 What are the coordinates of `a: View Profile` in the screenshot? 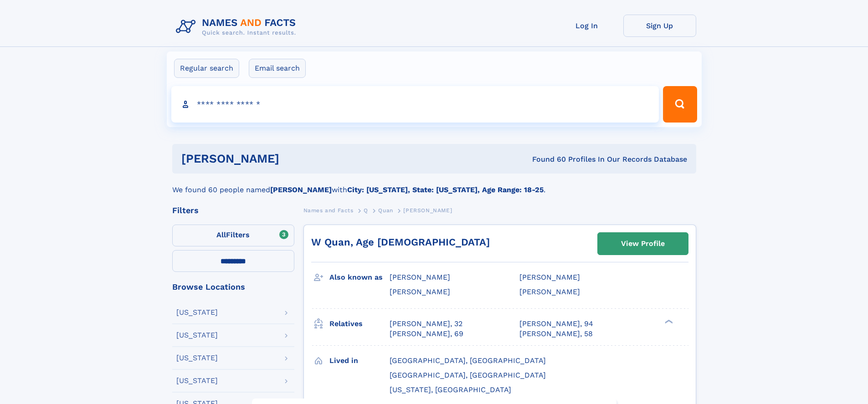 It's located at (643, 244).